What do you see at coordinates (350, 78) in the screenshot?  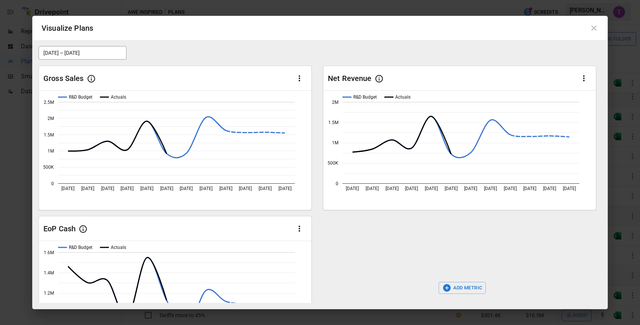 I see `div: Net Revenue` at bounding box center [350, 78].